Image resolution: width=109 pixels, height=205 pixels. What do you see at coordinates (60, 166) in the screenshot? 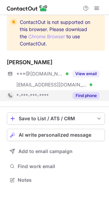
I see `span: Find work email` at bounding box center [60, 166].